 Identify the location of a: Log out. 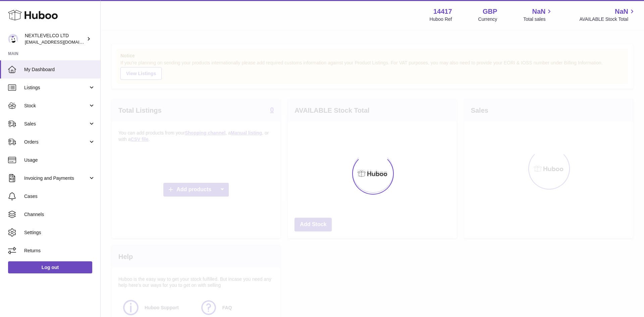
(50, 267).